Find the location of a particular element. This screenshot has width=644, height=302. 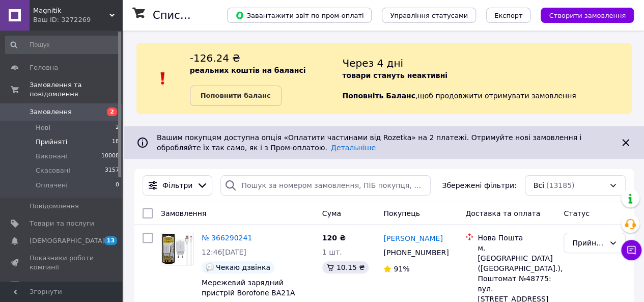

span: Товари та послуги is located at coordinates (62, 224).